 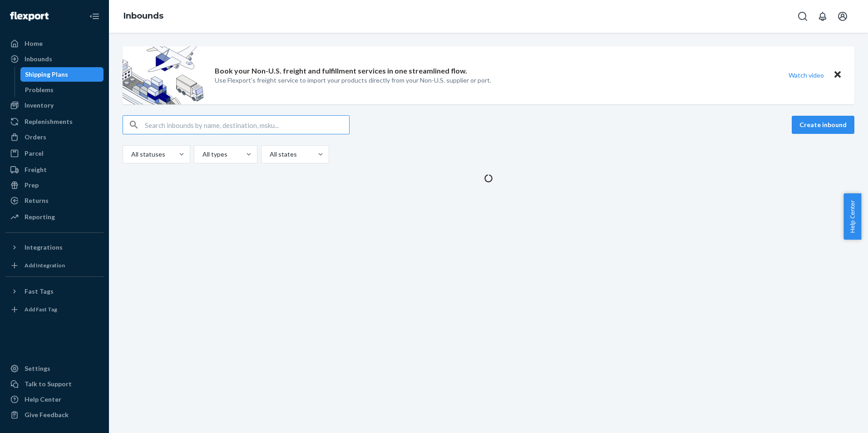 I want to click on div: Replenishments, so click(x=48, y=122).